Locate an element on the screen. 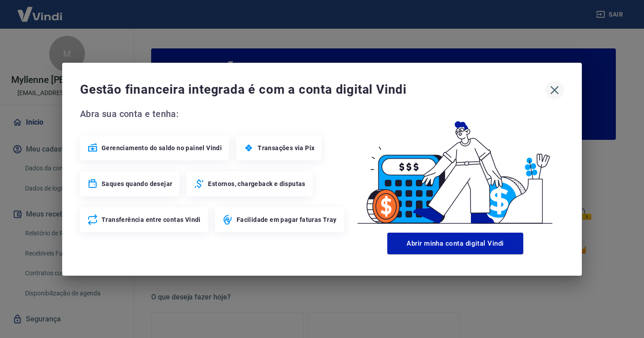 The image size is (644, 338). span: Gerenciamento do saldo no painel Vindi is located at coordinates (161, 148).